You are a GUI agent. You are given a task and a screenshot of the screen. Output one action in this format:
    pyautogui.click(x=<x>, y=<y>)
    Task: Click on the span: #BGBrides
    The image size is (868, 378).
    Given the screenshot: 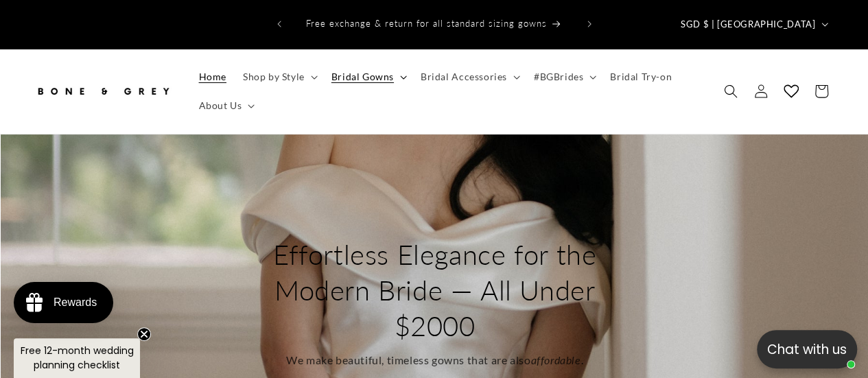 What is the action you would take?
    pyautogui.click(x=559, y=77)
    